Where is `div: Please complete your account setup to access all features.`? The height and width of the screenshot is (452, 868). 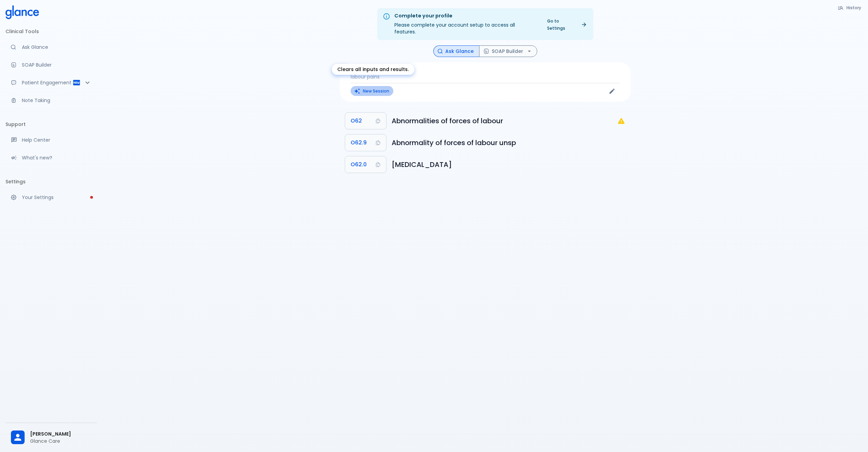 div: Please complete your account setup to access all features. is located at coordinates (465, 24).